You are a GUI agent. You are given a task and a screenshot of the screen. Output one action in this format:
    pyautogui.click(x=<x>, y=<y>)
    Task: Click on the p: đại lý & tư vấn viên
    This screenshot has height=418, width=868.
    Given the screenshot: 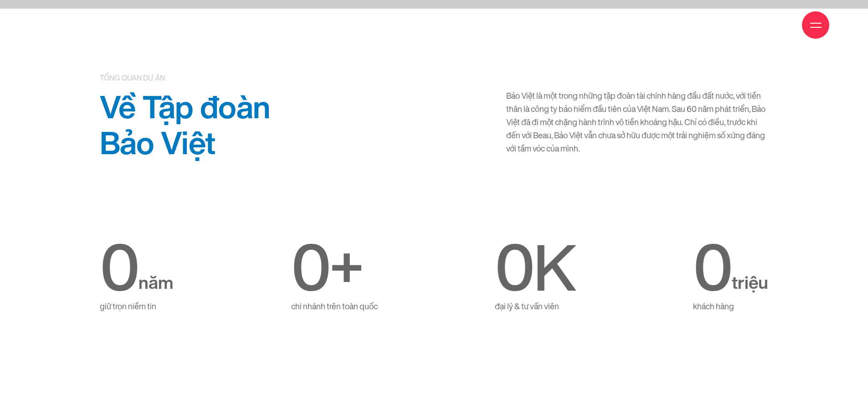 What is the action you would take?
    pyautogui.click(x=535, y=307)
    